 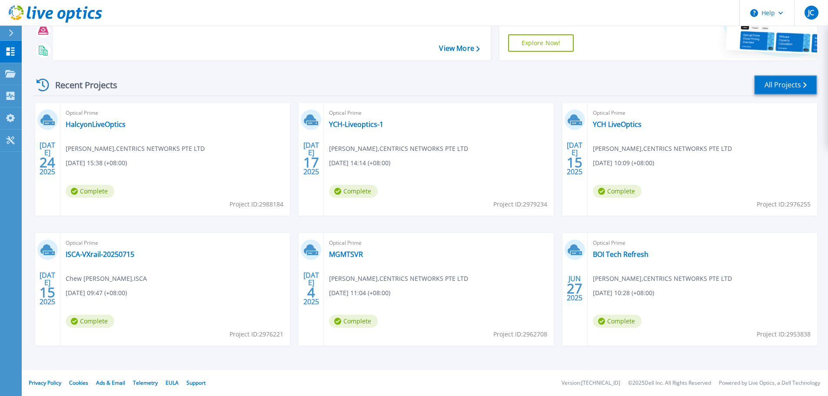 What do you see at coordinates (574, 288) in the screenshot?
I see `span: 27` at bounding box center [574, 288].